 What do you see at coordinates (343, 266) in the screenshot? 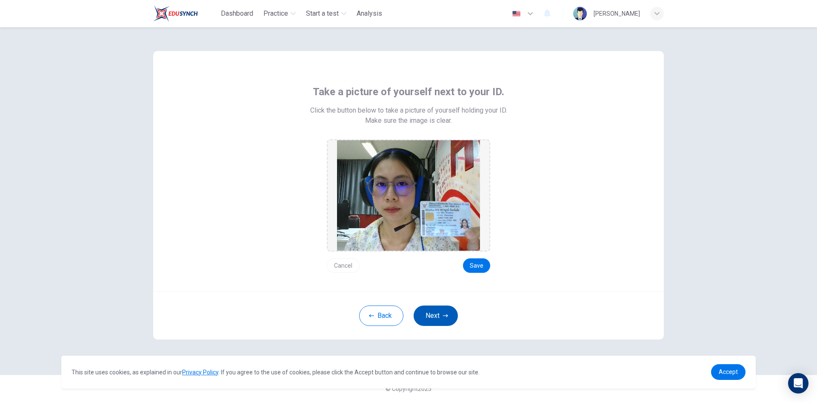
I see `button: Cancel` at bounding box center [343, 266].